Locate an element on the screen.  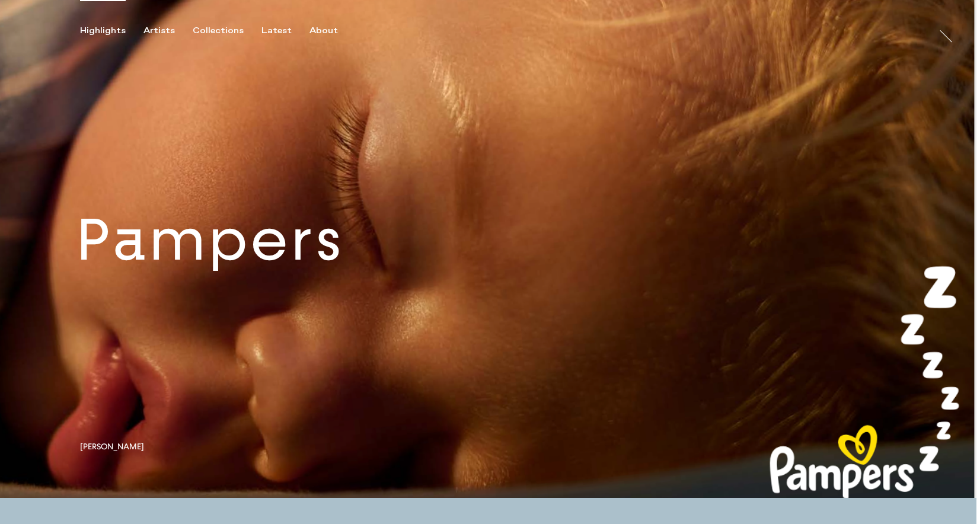
div: Artists is located at coordinates (159, 31).